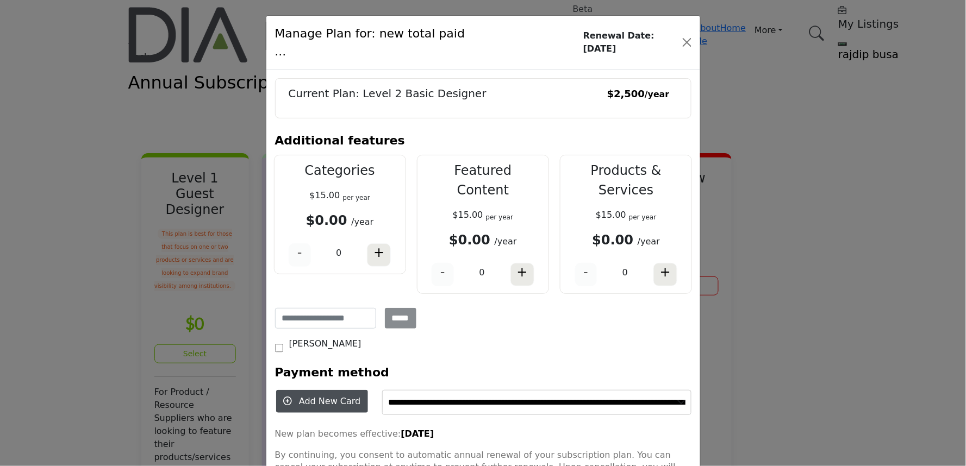  I want to click on p: Featured Content, so click(483, 180).